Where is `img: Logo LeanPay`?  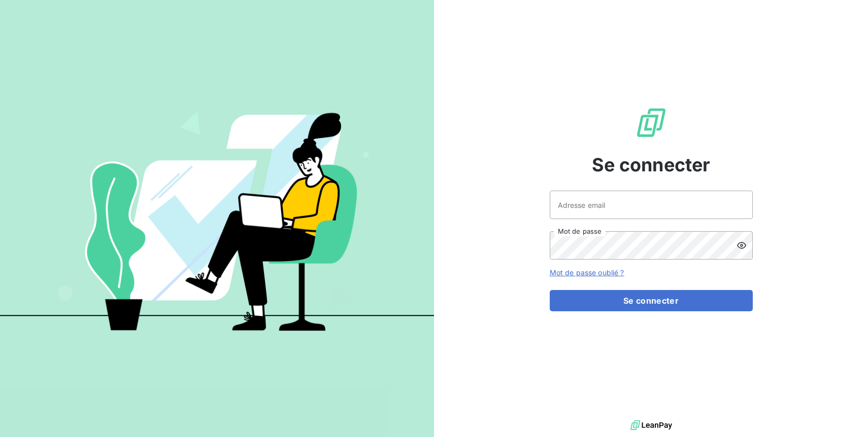 img: Logo LeanPay is located at coordinates (651, 122).